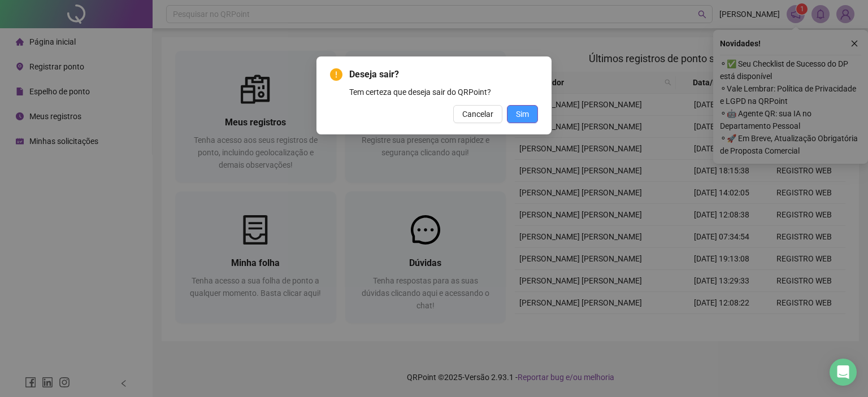 The height and width of the screenshot is (397, 868). What do you see at coordinates (337, 74) in the screenshot?
I see `span: exclamation-circle` at bounding box center [337, 74].